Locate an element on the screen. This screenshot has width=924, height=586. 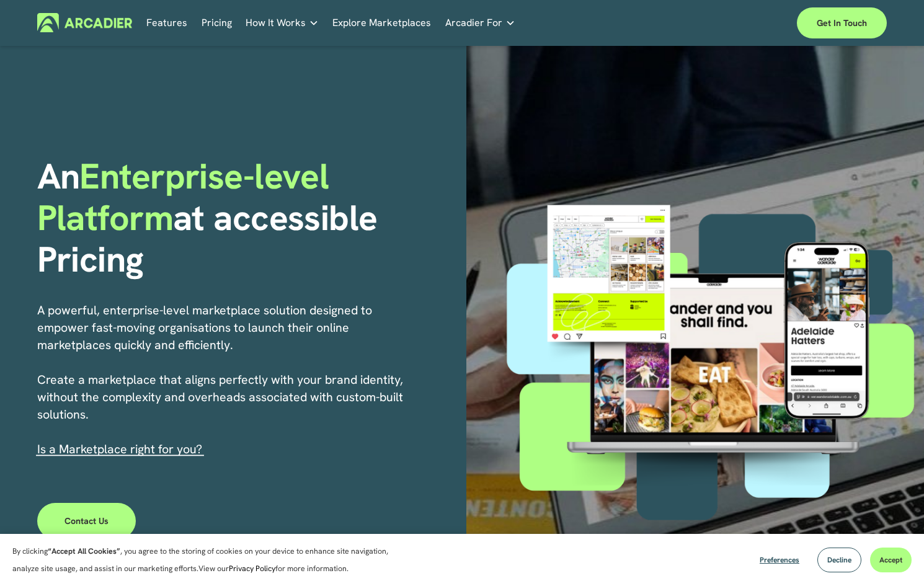
span: Enterprise-level Platform is located at coordinates (187, 197).